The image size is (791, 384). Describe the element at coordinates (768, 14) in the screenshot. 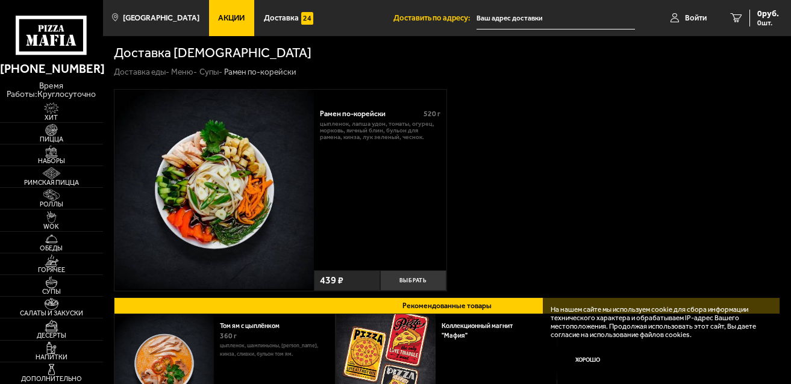

I see `span: 0 руб.` at that location.